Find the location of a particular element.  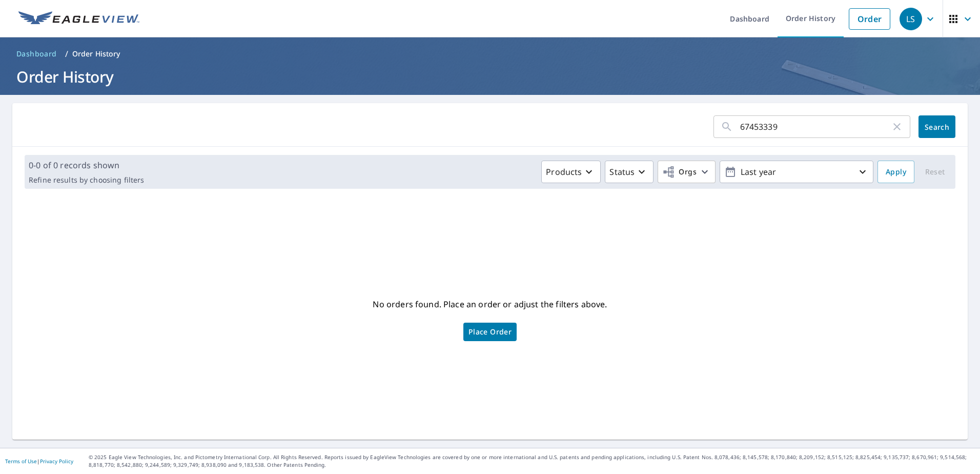

h1: Order History is located at coordinates (490, 76).